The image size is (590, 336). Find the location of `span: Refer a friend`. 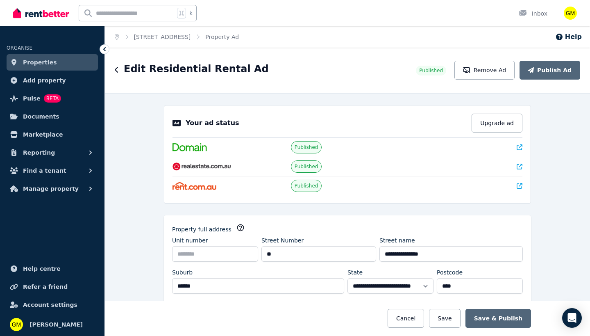

span: Refer a friend is located at coordinates (45, 286).